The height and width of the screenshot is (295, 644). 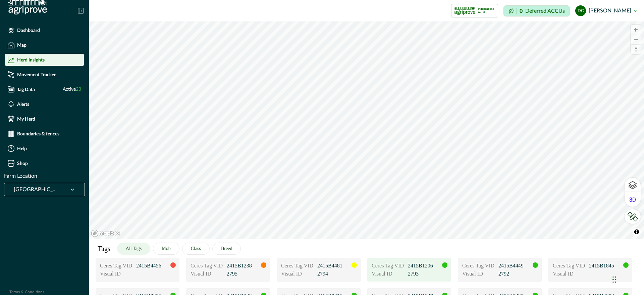 What do you see at coordinates (31, 60) in the screenshot?
I see `p: Herd Insights` at bounding box center [31, 60].